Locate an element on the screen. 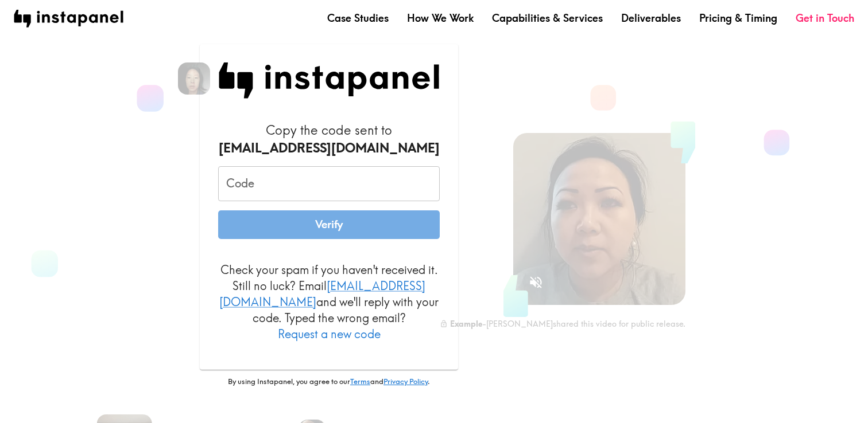 This screenshot has width=868, height=423. a: How We Work is located at coordinates (440, 18).